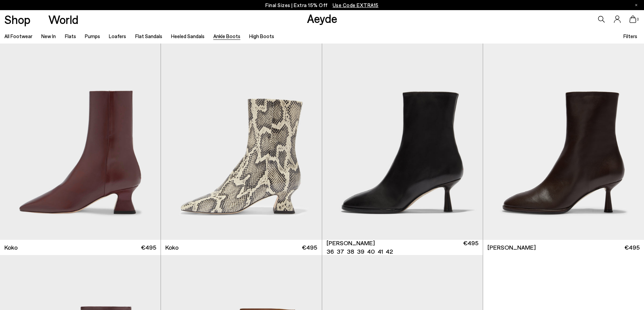 The width and height of the screenshot is (644, 310). What do you see at coordinates (188, 36) in the screenshot?
I see `a: Heeled Sandals` at bounding box center [188, 36].